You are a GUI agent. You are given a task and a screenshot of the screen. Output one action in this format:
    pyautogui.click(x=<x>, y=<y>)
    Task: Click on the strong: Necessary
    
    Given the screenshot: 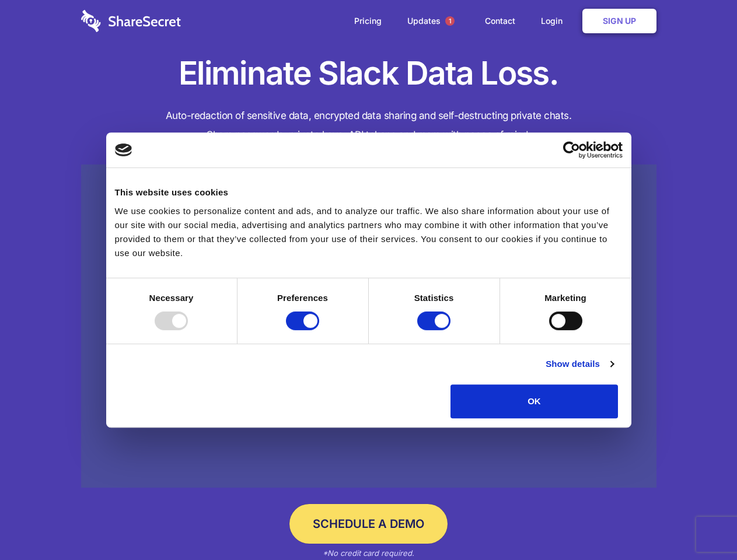 What is the action you would take?
    pyautogui.click(x=171, y=297)
    